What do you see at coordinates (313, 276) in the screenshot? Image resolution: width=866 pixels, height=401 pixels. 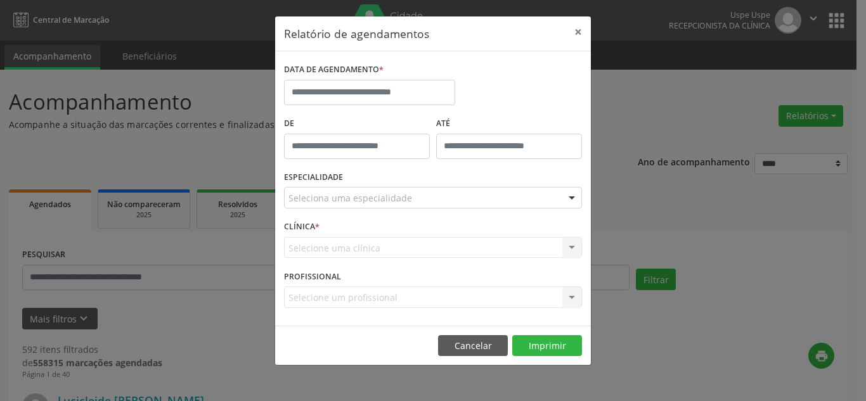 I see `label: PROFISSIONAL` at bounding box center [313, 276].